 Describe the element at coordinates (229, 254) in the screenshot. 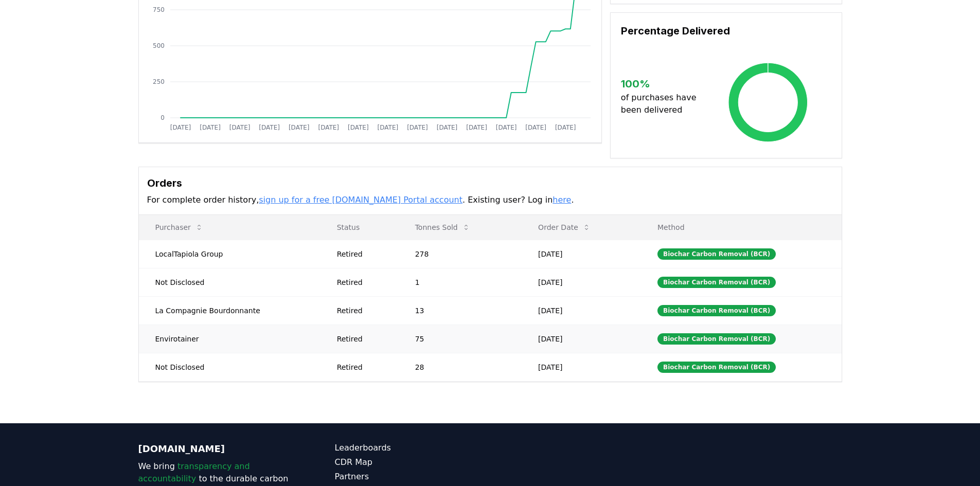

I see `td: LocalTapiola Group` at that location.